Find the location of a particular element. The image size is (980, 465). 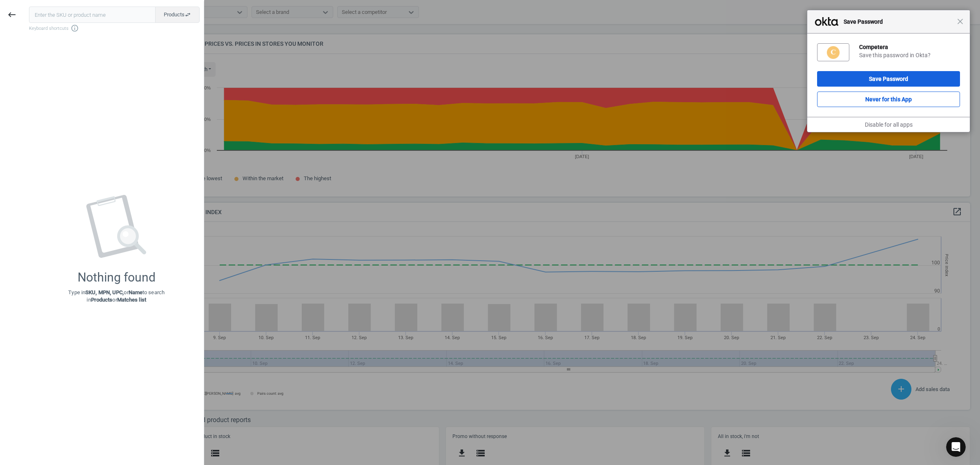

i: keyboard_backspace is located at coordinates (12, 14).